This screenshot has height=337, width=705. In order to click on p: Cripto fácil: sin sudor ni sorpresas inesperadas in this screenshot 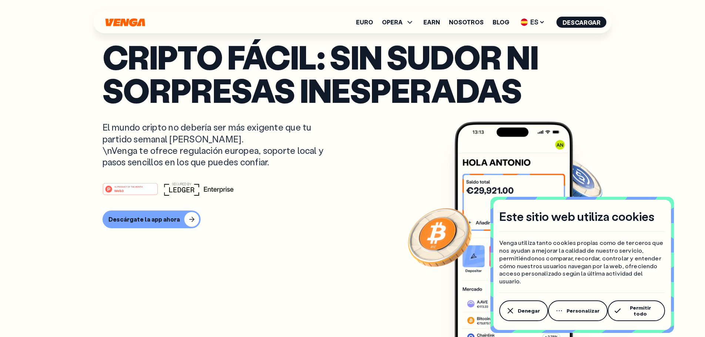, I will do `click(353, 73)`.